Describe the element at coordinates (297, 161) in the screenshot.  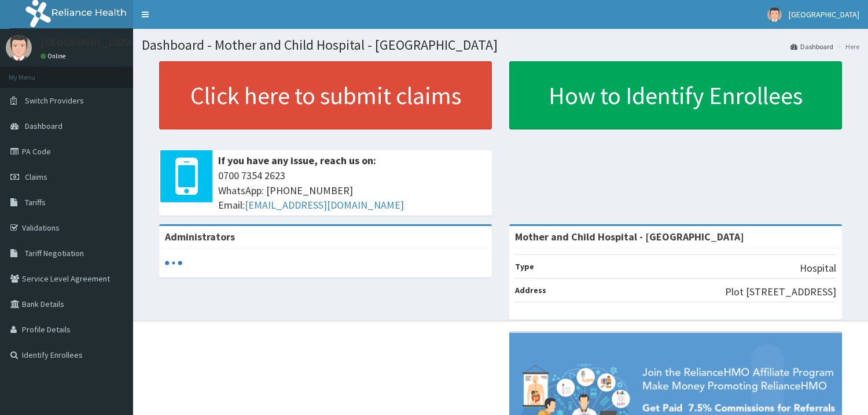
I see `b: If you have any issue, reach us on:` at that location.